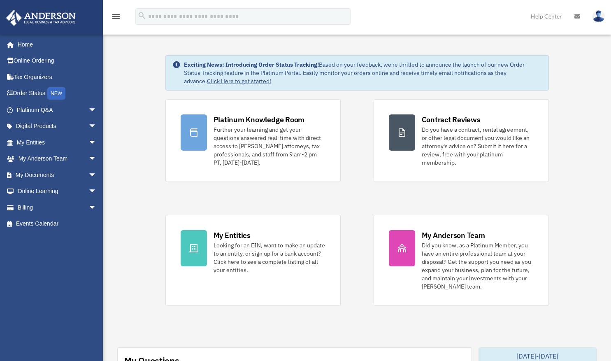 This screenshot has height=361, width=611. What do you see at coordinates (56, 93) in the screenshot?
I see `div: NEW` at bounding box center [56, 93].